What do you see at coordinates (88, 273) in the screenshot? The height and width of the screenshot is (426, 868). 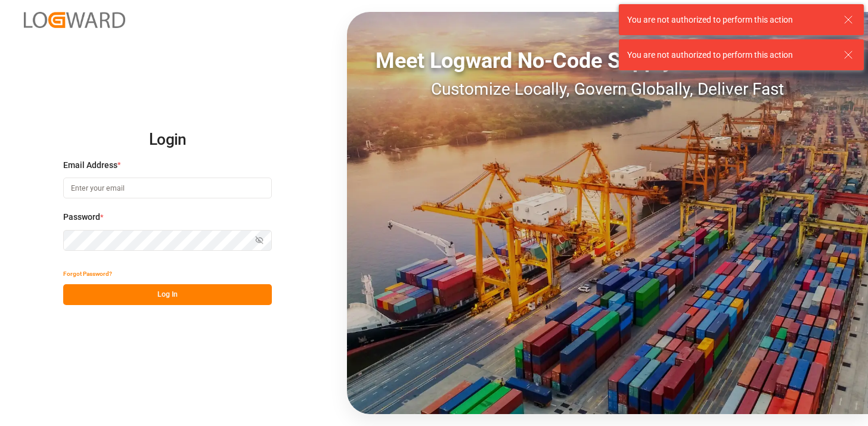 I see `button: Forgot Password?` at bounding box center [88, 273].